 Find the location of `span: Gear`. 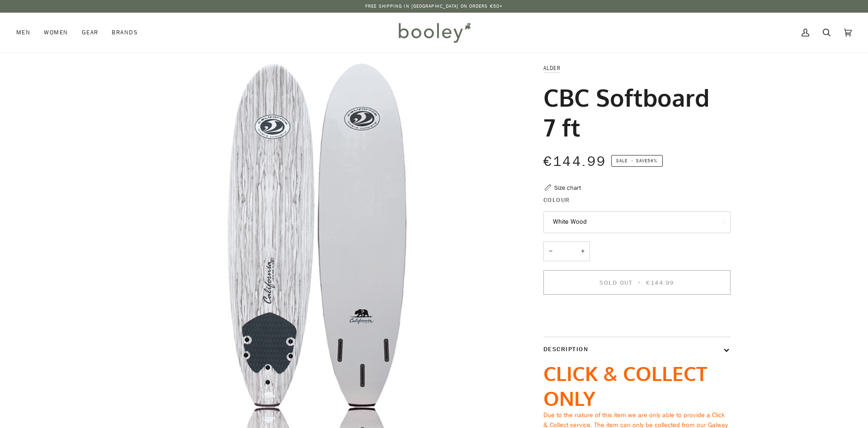

span: Gear is located at coordinates (90, 32).